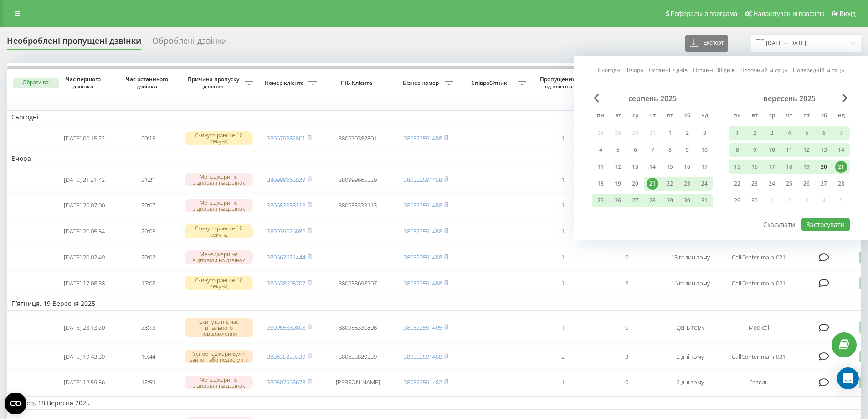 The image size is (868, 419). Describe the element at coordinates (806, 116) in the screenshot. I see `abbr: п’ятниця` at that location.